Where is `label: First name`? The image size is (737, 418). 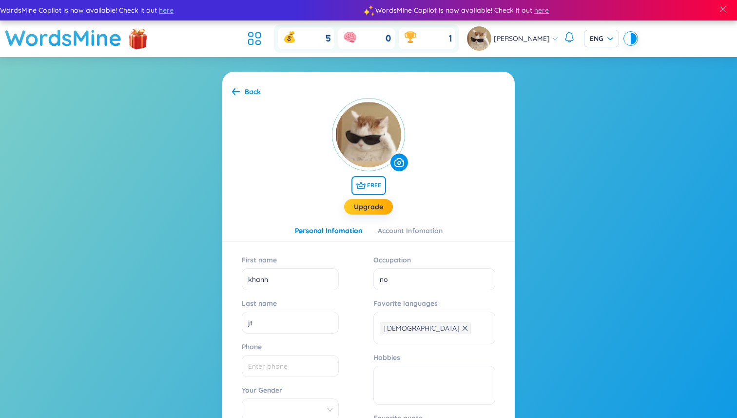 label: First name is located at coordinates (262, 260).